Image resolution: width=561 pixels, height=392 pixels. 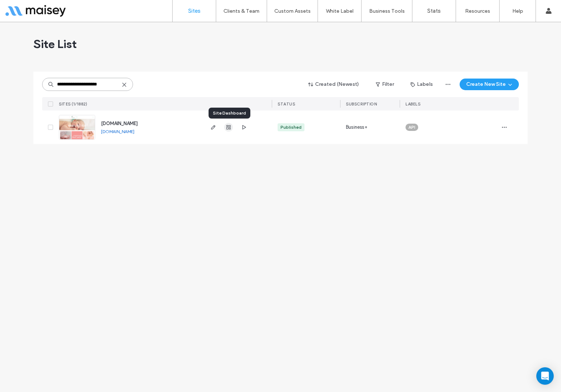 What do you see at coordinates (24, 9) in the screenshot?
I see `span: Help` at bounding box center [24, 9].